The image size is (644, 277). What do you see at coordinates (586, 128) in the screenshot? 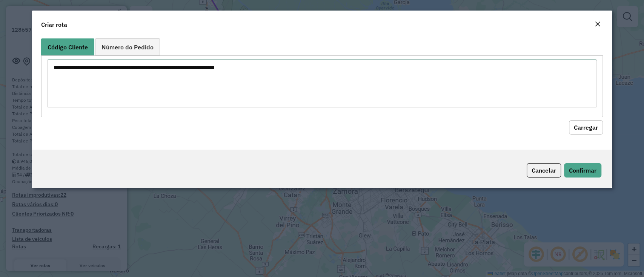
I see `button: Carregar` at bounding box center [586, 128].